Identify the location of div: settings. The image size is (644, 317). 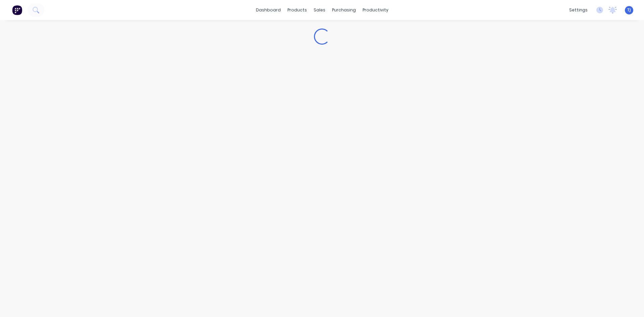
(579, 10).